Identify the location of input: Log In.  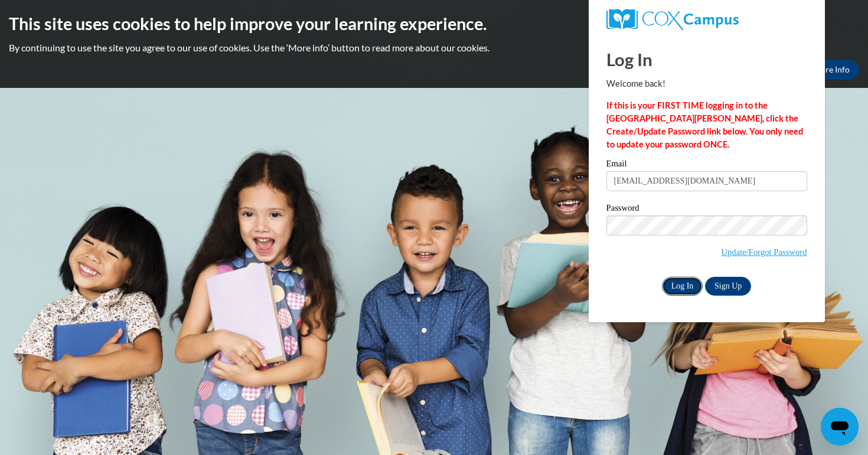
(683, 287).